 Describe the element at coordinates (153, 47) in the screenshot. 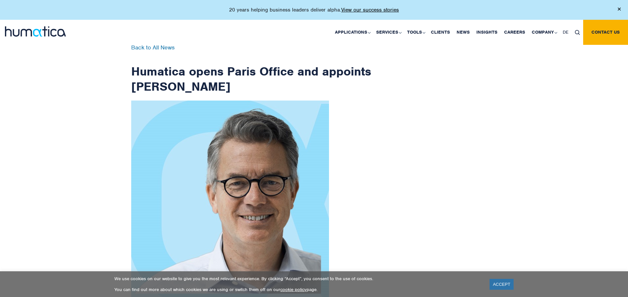

I see `a: Back to All News` at that location.